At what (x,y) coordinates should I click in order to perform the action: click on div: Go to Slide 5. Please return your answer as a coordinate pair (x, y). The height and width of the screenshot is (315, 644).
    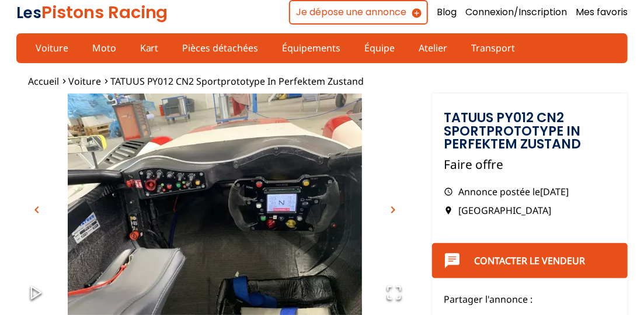
    Looking at the image, I should click on (214, 204).